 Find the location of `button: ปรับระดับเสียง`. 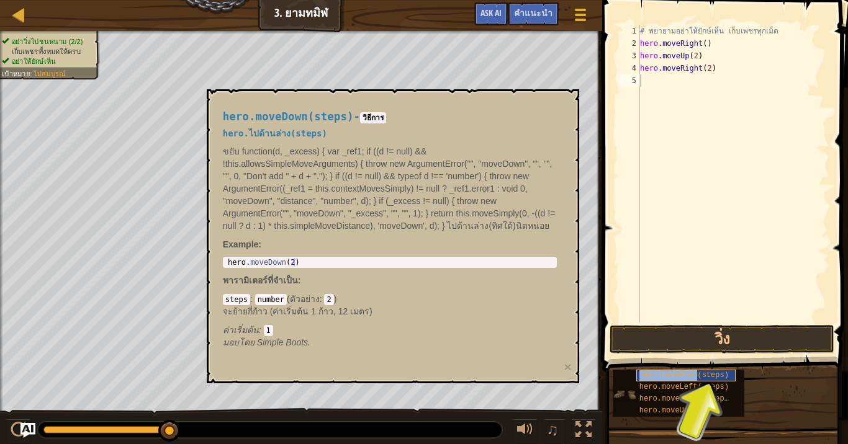

button: ปรับระดับเสียง is located at coordinates (525, 431).